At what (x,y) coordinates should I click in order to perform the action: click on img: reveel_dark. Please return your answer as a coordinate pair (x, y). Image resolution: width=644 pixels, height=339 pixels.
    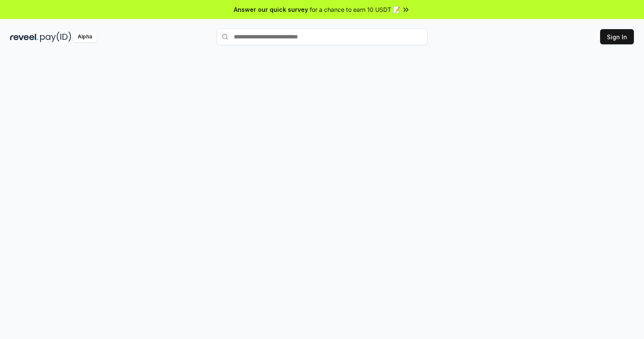
    Looking at the image, I should click on (24, 37).